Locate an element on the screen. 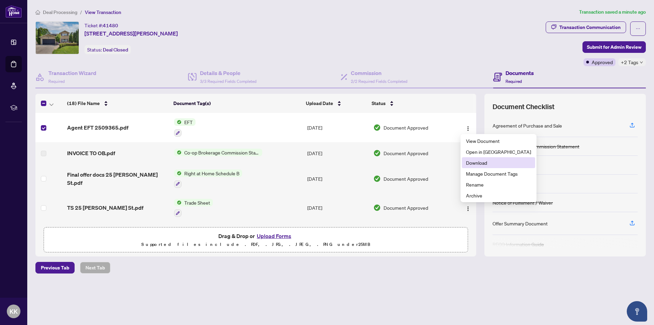 The width and height of the screenshot is (654, 325). span: EFT is located at coordinates (188, 122).